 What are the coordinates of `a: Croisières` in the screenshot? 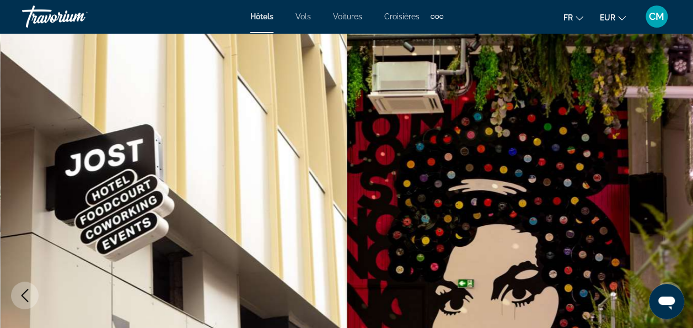 It's located at (402, 17).